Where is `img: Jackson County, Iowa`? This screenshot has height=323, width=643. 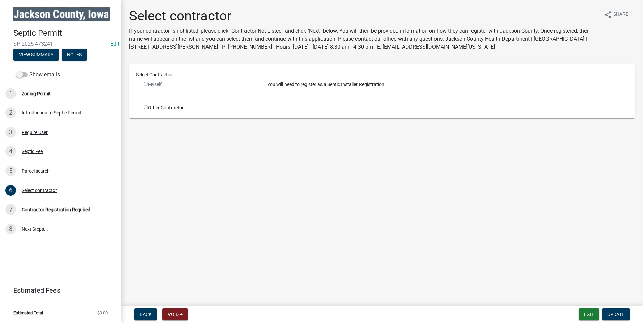
img: Jackson County, Iowa is located at coordinates (62, 14).